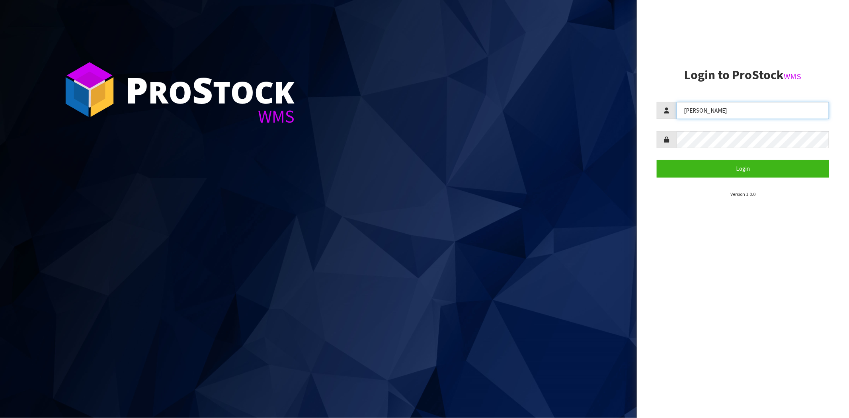 The width and height of the screenshot is (849, 418). What do you see at coordinates (210, 116) in the screenshot?
I see `div: WMS` at bounding box center [210, 116].